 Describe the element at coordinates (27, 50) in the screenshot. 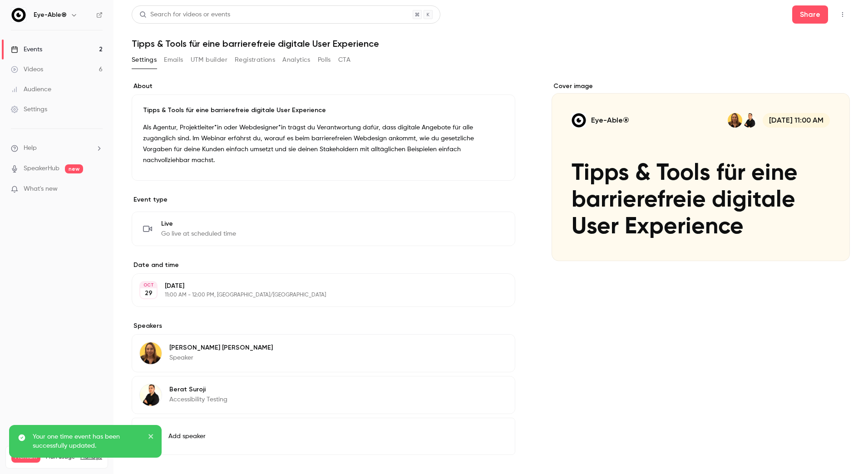

I see `div: Events` at that location.